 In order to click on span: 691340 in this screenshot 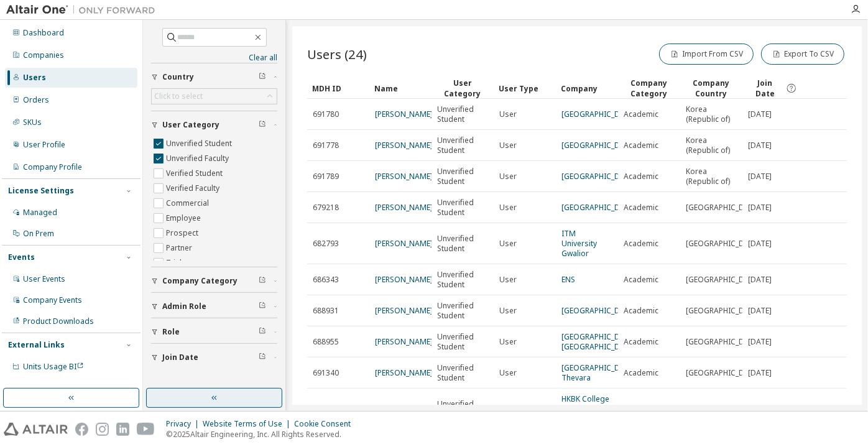, I will do `click(326, 373)`.